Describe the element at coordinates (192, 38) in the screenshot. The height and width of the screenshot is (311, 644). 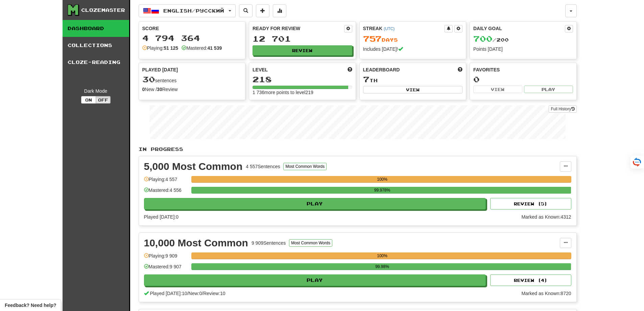
I see `div: 4 794 364` at that location.